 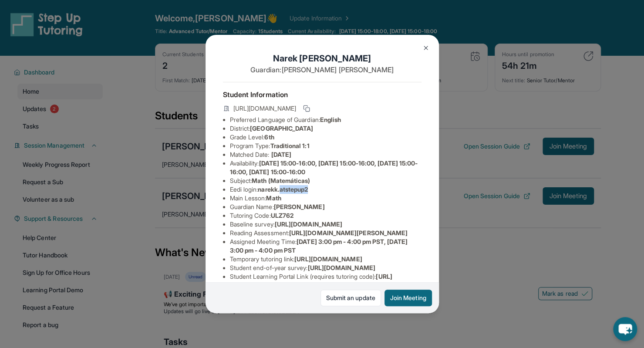 What do you see at coordinates (326, 129) in the screenshot?
I see `li: District:` at bounding box center [326, 129].